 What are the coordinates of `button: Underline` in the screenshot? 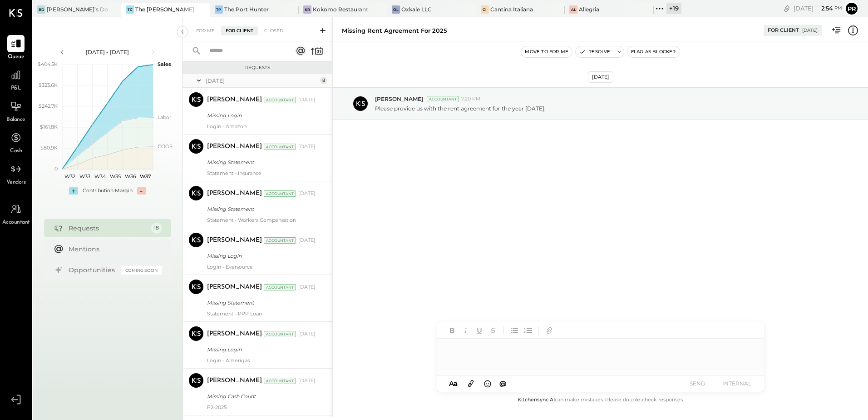 It's located at (480, 330).